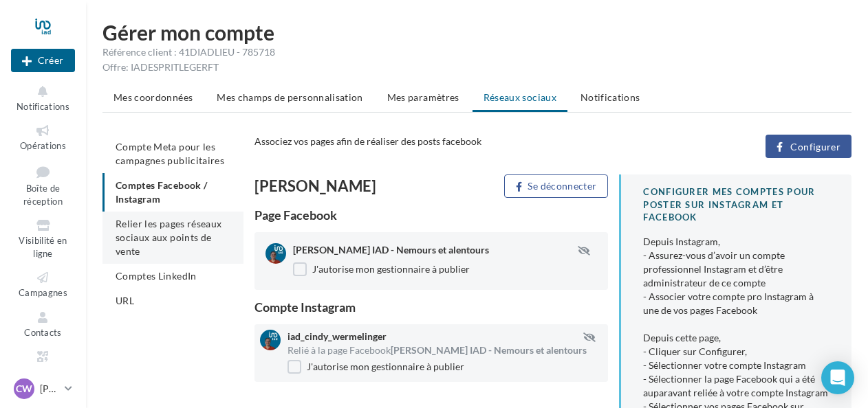 Image resolution: width=868 pixels, height=408 pixels. Describe the element at coordinates (368, 141) in the screenshot. I see `span: Associez vos pages afin de réaliser des posts facebook` at that location.